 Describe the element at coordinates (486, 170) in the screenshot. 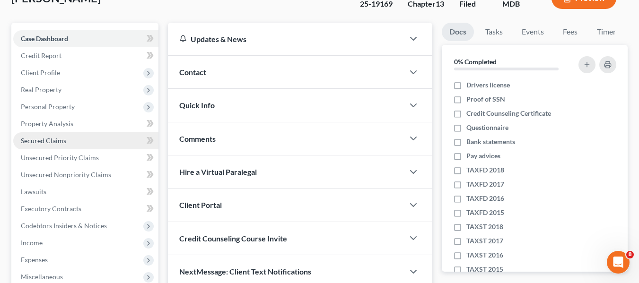

I see `span: TAXFD 2018` at that location.